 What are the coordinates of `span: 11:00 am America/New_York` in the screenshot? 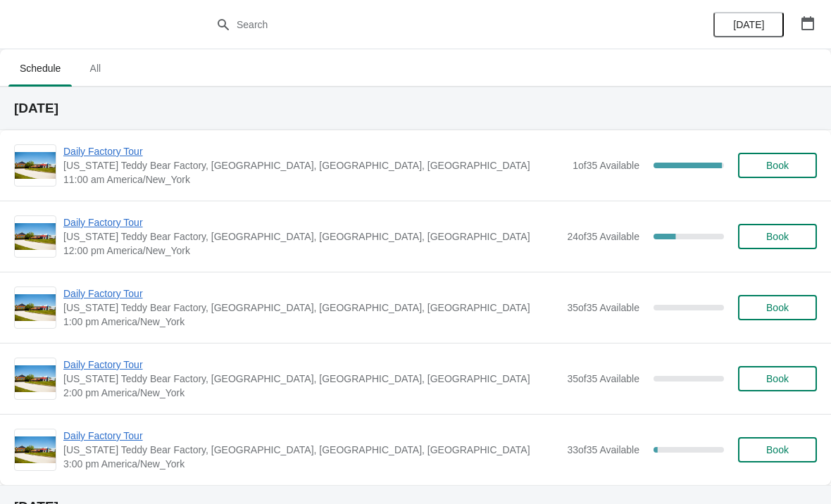 It's located at (314, 180).